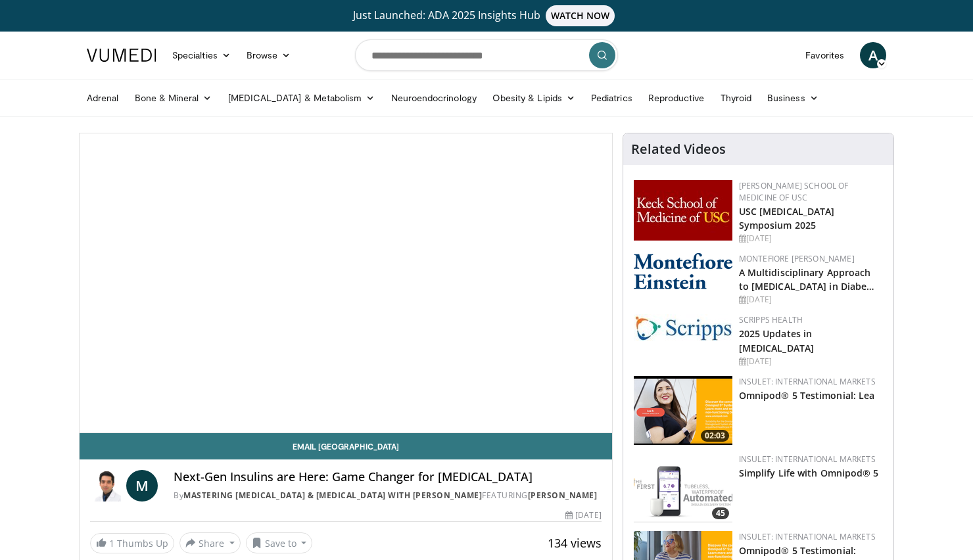 The width and height of the screenshot is (973, 560). What do you see at coordinates (201, 55) in the screenshot?
I see `a: Specialties` at bounding box center [201, 55].